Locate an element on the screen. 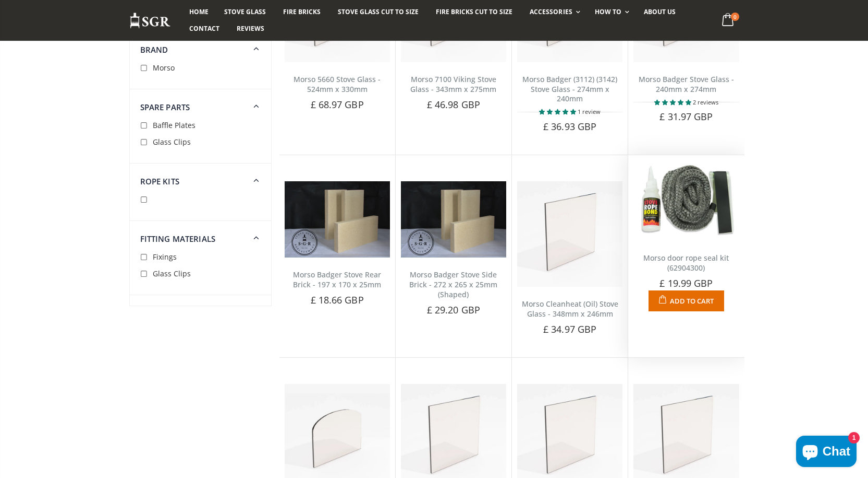 The image size is (868, 478). span: 1 review is located at coordinates (590, 111).